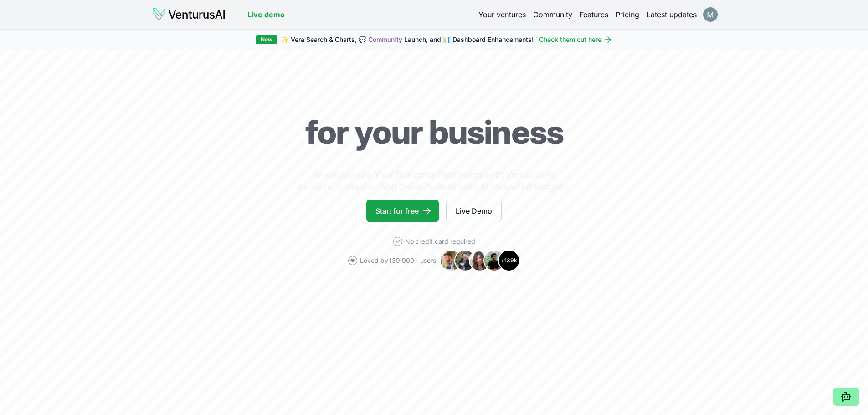  I want to click on img: Avatar 3, so click(480, 260).